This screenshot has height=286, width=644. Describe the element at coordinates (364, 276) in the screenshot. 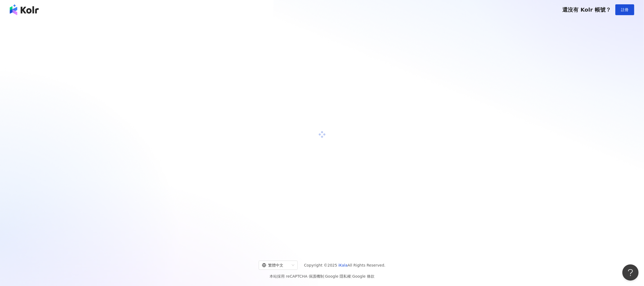

I see `a: Google 條款` at that location.